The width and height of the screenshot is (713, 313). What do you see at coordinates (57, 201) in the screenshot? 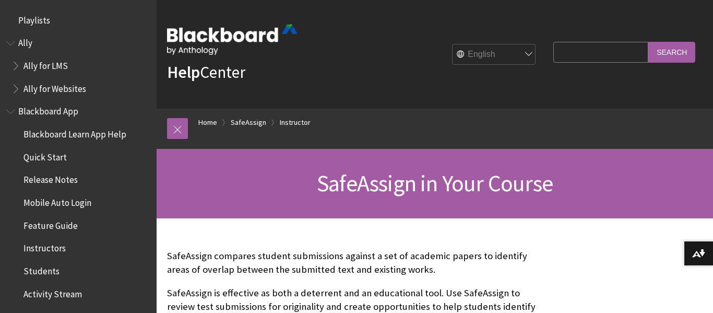
I see `span: Mobile Auto Login` at bounding box center [57, 201].